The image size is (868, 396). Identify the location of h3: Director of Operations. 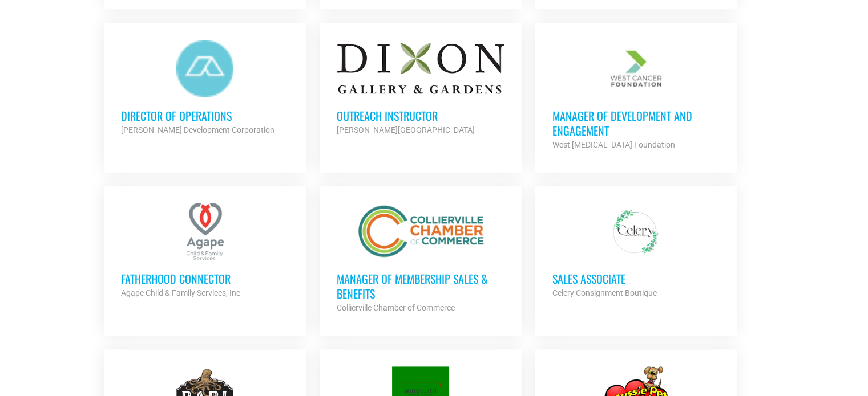
(205, 116).